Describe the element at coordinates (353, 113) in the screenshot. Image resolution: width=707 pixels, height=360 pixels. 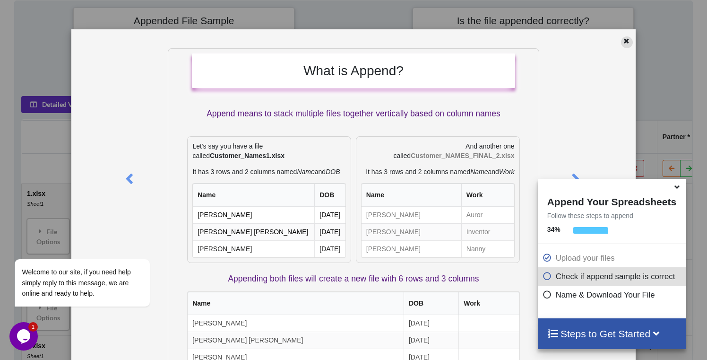
I see `p: Append means to stack multiple files together vertically based on column names` at that location.